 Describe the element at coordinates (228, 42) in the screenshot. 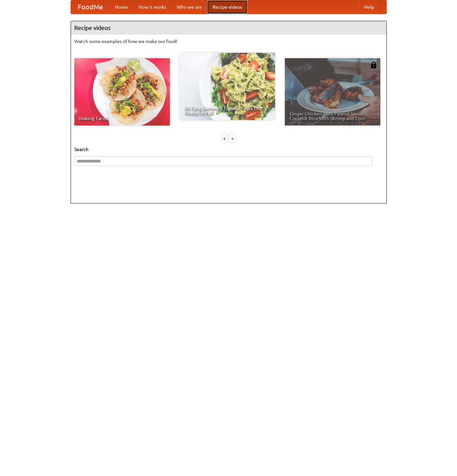

I see `p: Watch some examples of how we make our food!` at that location.